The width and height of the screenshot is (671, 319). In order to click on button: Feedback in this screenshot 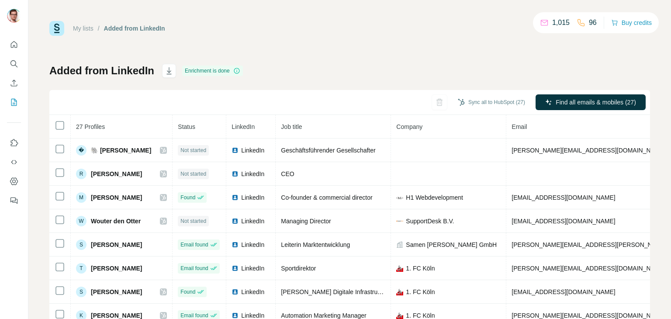, I will do `click(14, 201)`.